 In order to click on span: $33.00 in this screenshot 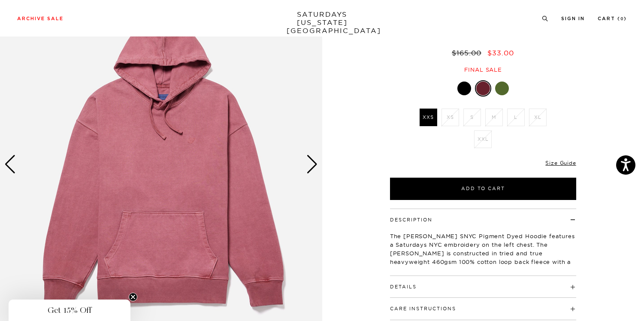, I will do `click(501, 53)`.